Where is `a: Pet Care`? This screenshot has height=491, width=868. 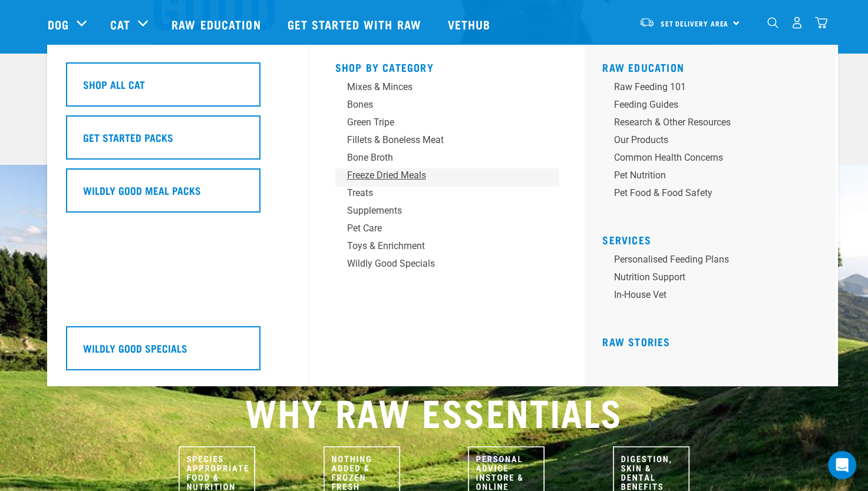
a: Pet Care is located at coordinates (447, 230).